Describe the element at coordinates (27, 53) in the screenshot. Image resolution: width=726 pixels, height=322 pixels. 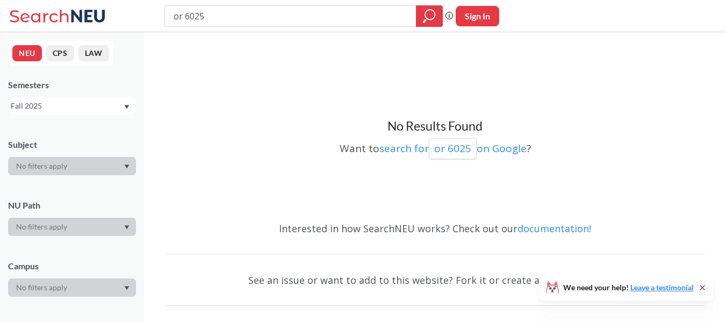
I see `button: NEU` at that location.